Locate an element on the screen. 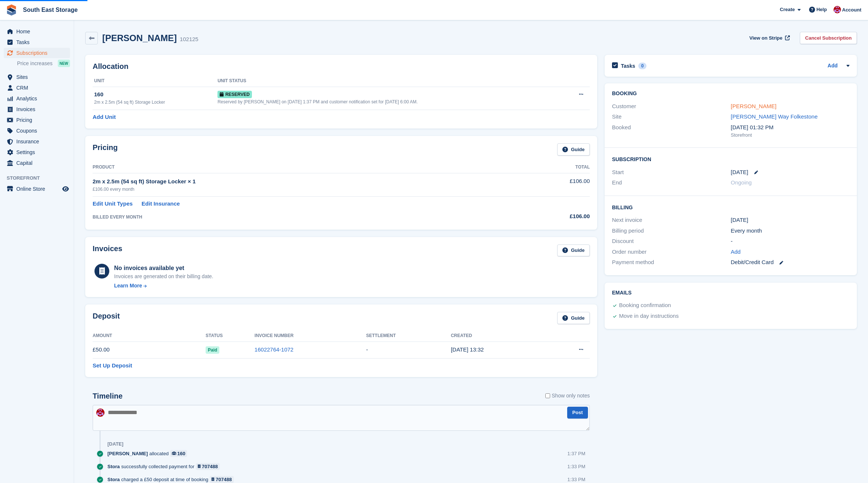 The image size is (868, 483). div: NEW is located at coordinates (64, 63).